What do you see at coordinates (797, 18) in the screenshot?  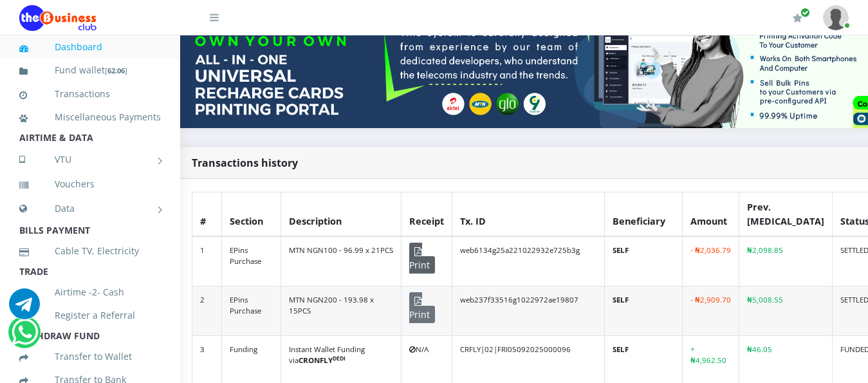 I see `i: Renew/Upgrade Subscription` at bounding box center [797, 18].